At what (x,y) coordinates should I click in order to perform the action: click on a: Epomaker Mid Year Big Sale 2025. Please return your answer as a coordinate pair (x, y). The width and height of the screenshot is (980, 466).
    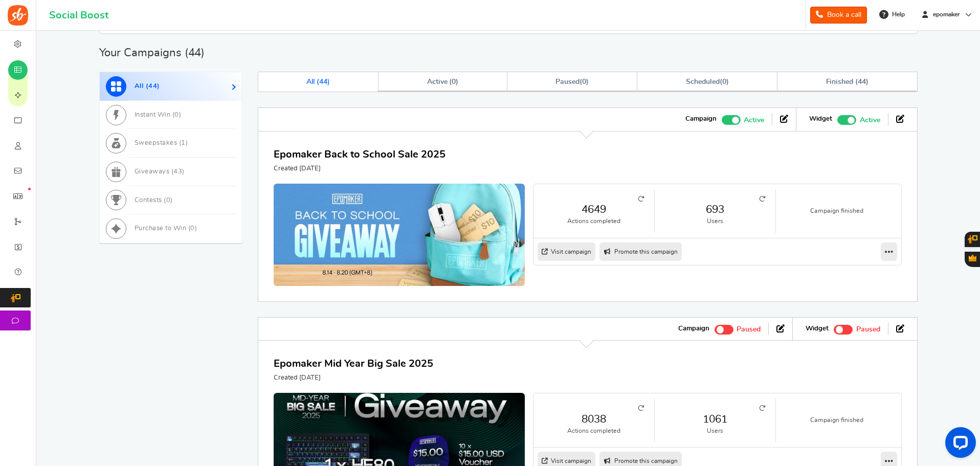
    Looking at the image, I should click on (354, 364).